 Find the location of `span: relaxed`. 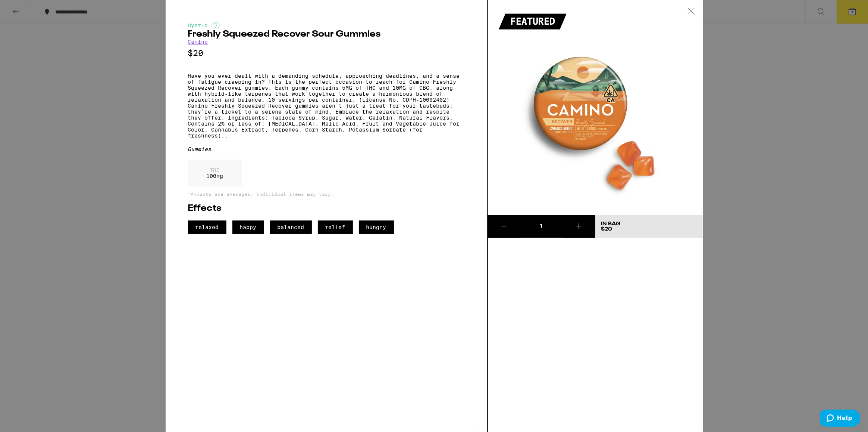

span: relaxed is located at coordinates (207, 227).